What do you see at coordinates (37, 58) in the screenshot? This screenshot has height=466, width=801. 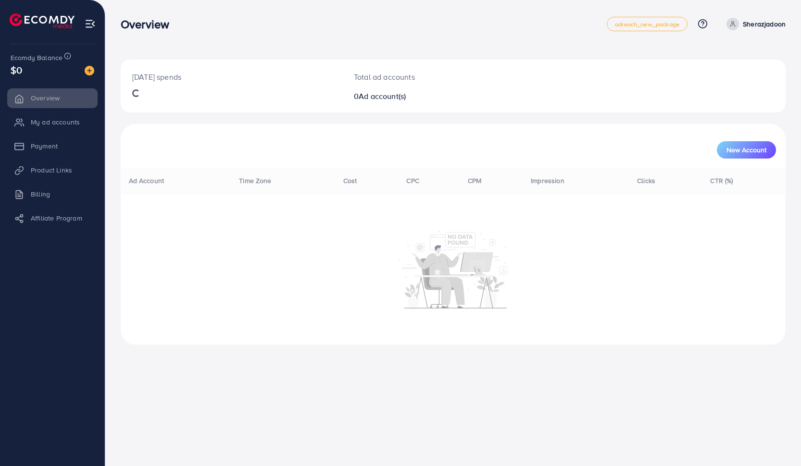 I see `span: Ecomdy Balance` at bounding box center [37, 58].